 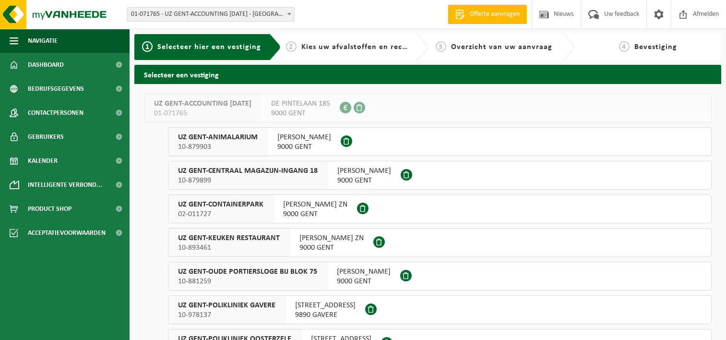 What do you see at coordinates (227, 305) in the screenshot?
I see `span: UZ GENT-POLIKLINIEK GAVERE` at bounding box center [227, 305].